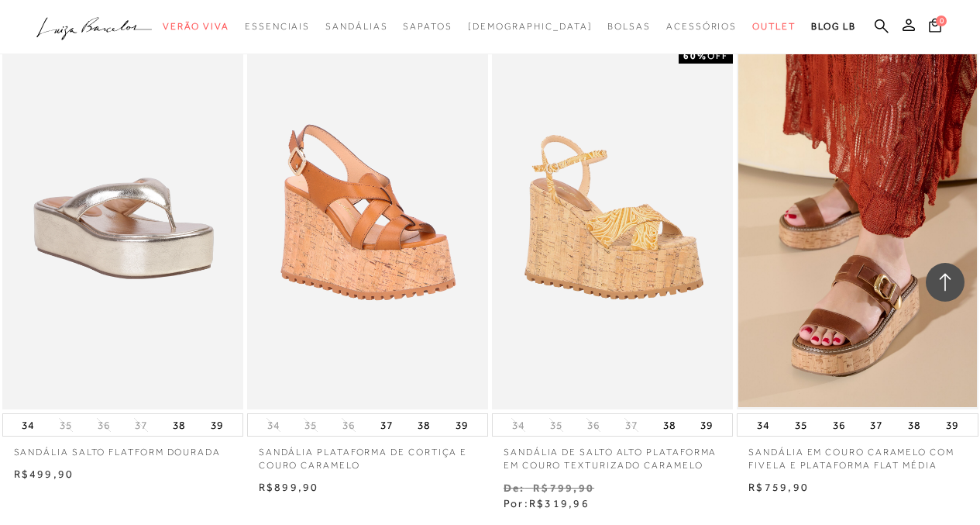 Image resolution: width=980 pixels, height=525 pixels. Describe the element at coordinates (941, 21) in the screenshot. I see `span: 0` at that location.